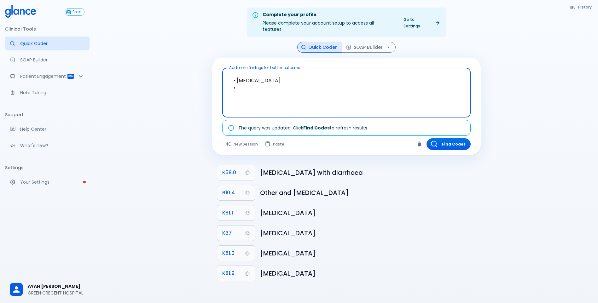  I want to click on div: Patient Reports & Referrals, so click(47, 76).